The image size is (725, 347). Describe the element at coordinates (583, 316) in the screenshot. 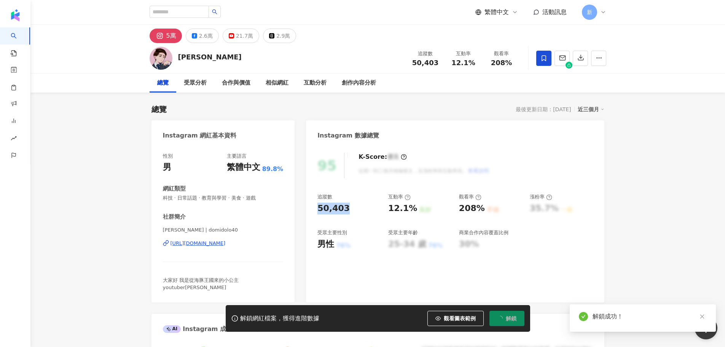

I see `span: check-circle` at that location.